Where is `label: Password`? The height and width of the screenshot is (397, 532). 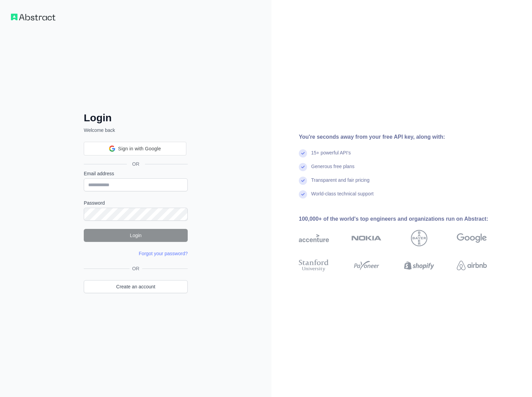
label: Password is located at coordinates (136, 203).